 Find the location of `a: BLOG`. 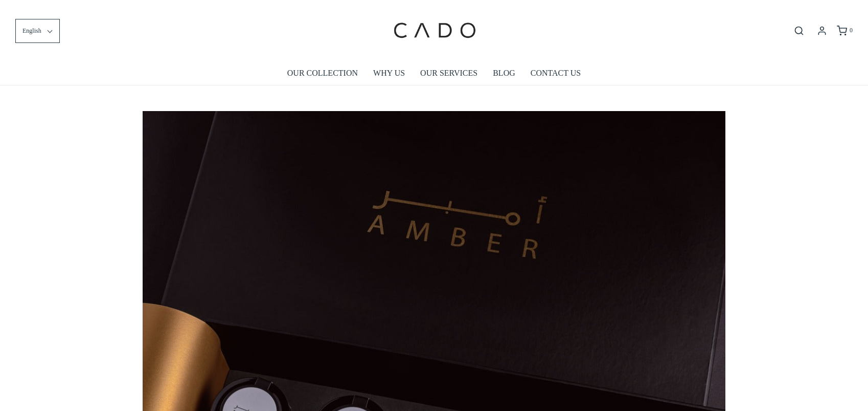

a: BLOG is located at coordinates (504, 73).